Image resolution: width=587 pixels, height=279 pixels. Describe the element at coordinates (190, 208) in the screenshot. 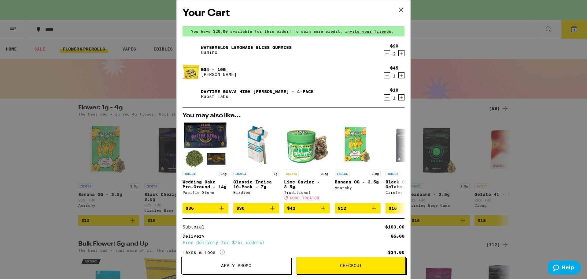

I see `span: $36` at that location.